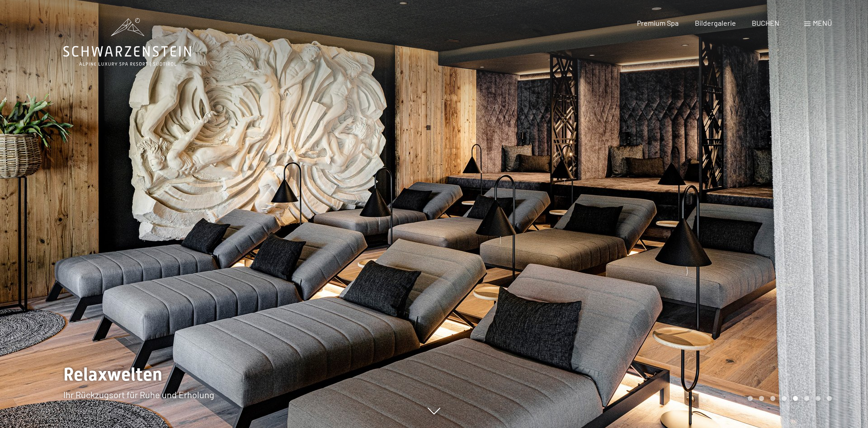  I want to click on a: Bildergalerie, so click(715, 23).